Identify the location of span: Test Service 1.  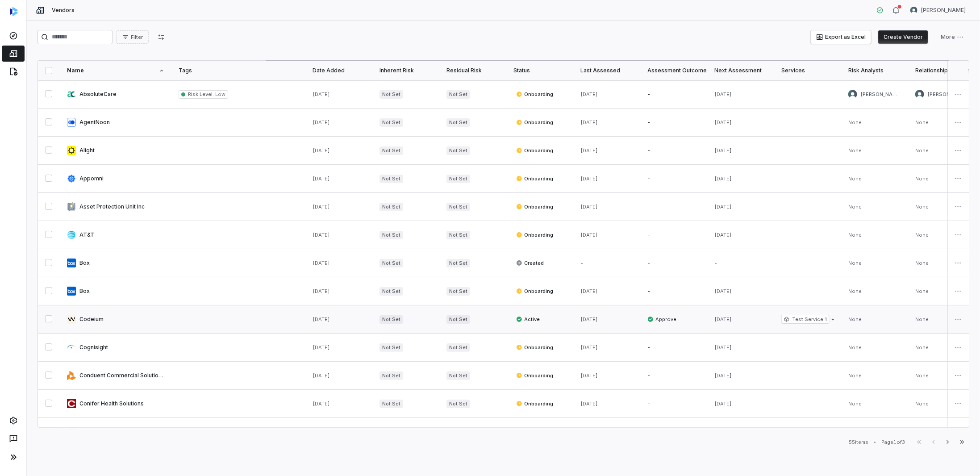
(806, 319).